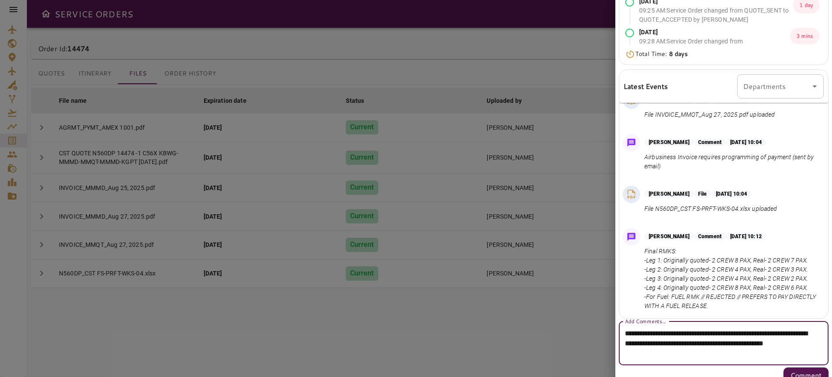  Describe the element at coordinates (815, 86) in the screenshot. I see `button: Open` at that location.